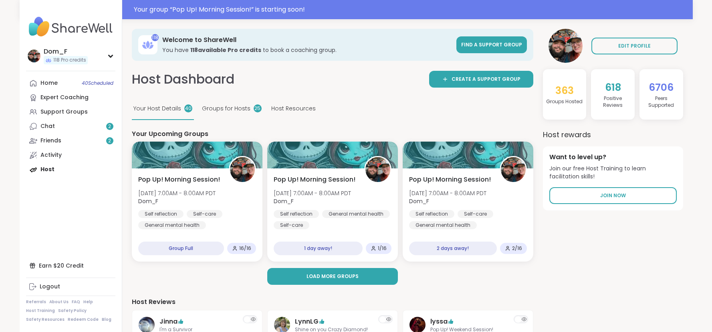 The width and height of the screenshot is (712, 332). I want to click on a: Home40Scheduled, so click(70, 83).